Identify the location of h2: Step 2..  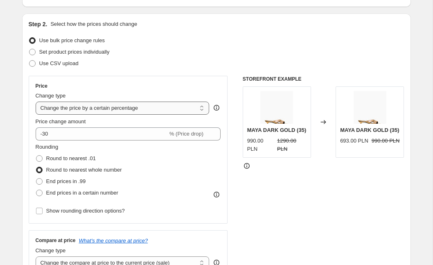
(38, 24).